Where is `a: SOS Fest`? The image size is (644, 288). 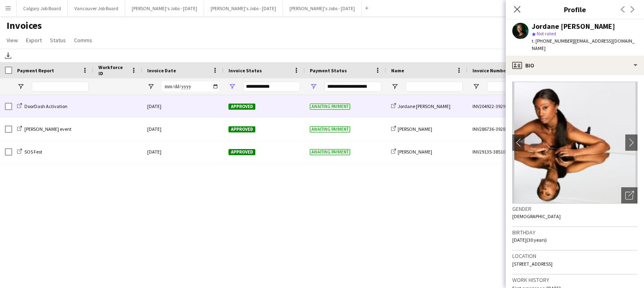 a: SOS Fest is located at coordinates (30, 152).